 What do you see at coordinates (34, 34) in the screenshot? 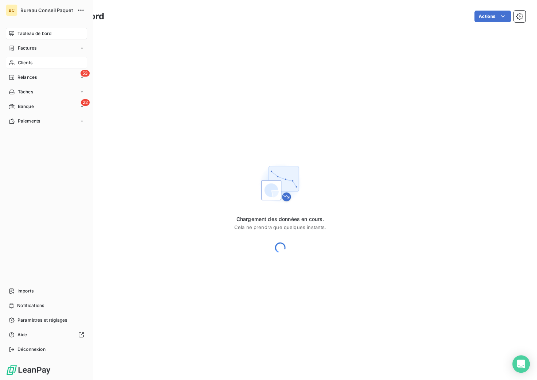
I see `span: Tableau de bord` at bounding box center [34, 34].